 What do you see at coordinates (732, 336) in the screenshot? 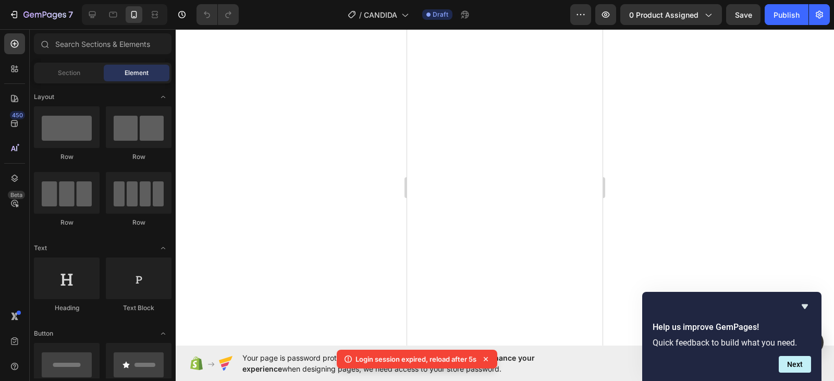
I see `div: Help us improve GemPages!` at bounding box center [732, 336].